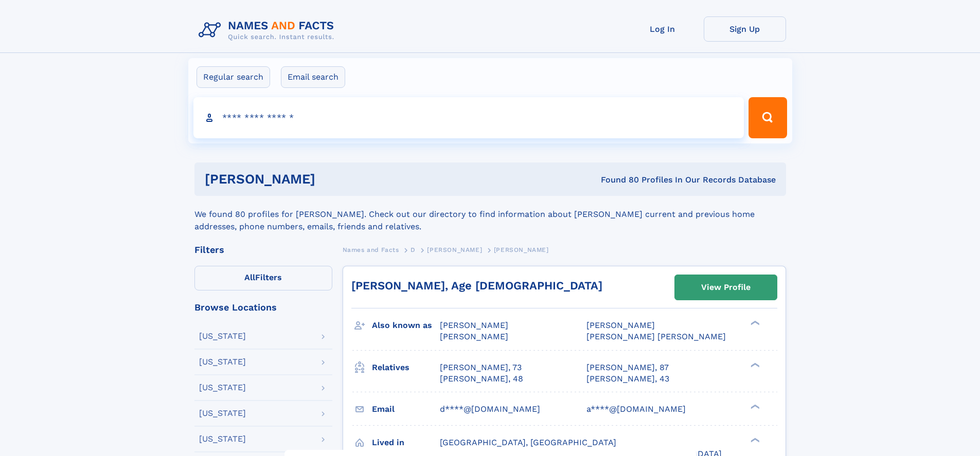 This screenshot has height=456, width=980. What do you see at coordinates (413, 250) in the screenshot?
I see `a: D` at bounding box center [413, 250].